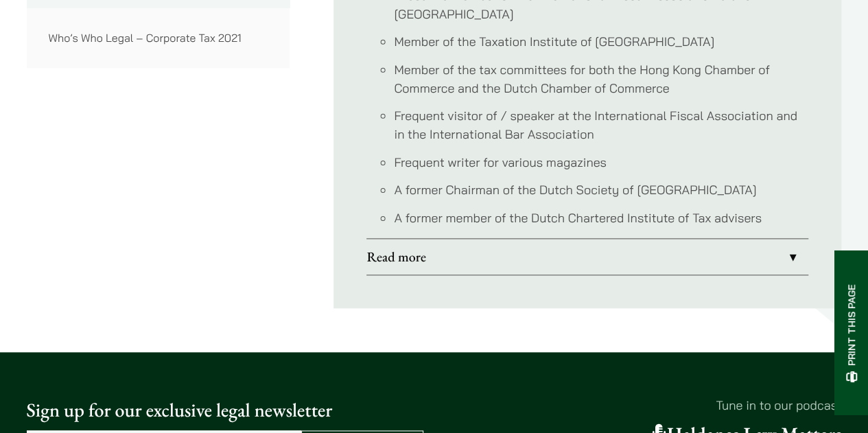 Image resolution: width=868 pixels, height=433 pixels. Describe the element at coordinates (225, 411) in the screenshot. I see `p: Sign up for our exclusive legal newsletter` at that location.